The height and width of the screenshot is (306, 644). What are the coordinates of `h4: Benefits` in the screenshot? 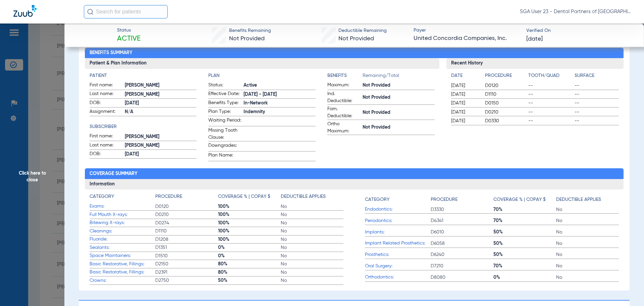 It's located at (345, 76).